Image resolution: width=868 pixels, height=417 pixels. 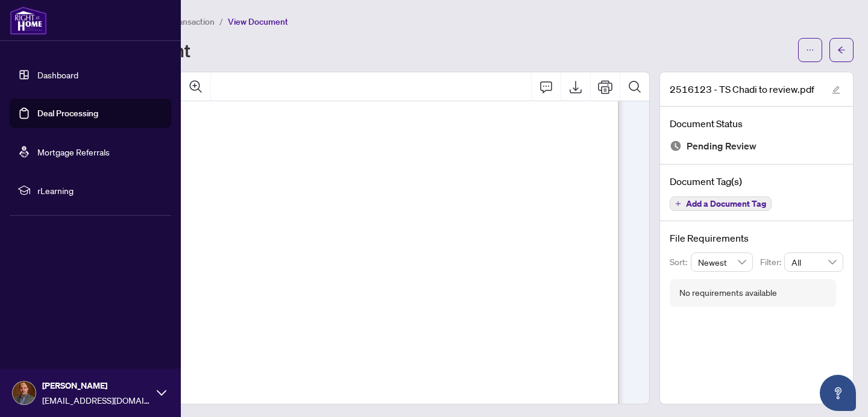 I want to click on h4: Document Tag(s), so click(x=757, y=181).